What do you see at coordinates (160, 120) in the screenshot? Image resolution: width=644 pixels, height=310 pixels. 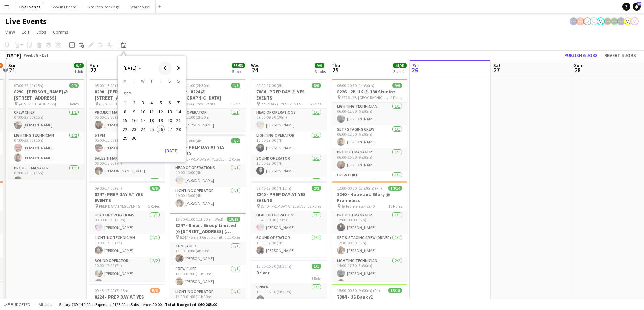 I see `button: 19-09-2025` at bounding box center [160, 120].